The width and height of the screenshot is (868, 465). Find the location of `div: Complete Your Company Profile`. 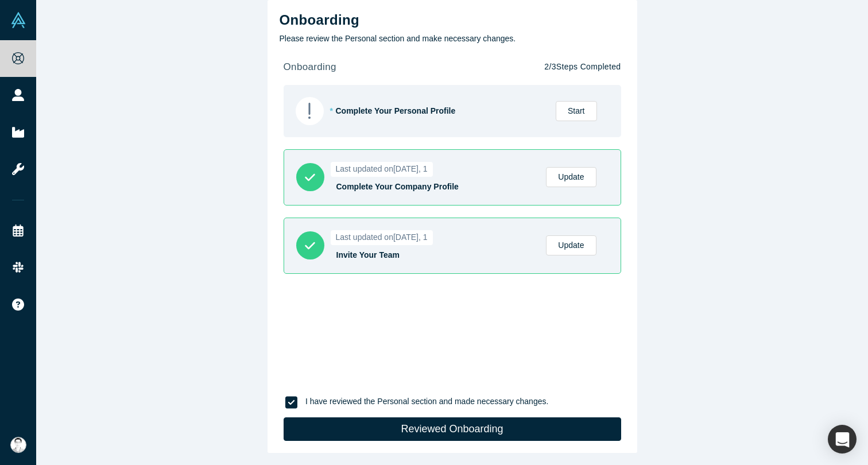

div: Complete Your Company Profile is located at coordinates (435, 187).